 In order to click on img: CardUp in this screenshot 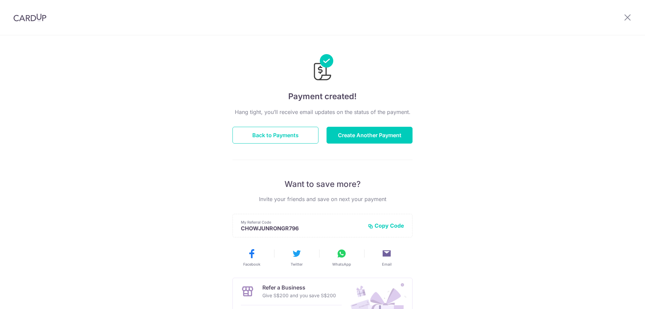, I will do `click(30, 17)`.